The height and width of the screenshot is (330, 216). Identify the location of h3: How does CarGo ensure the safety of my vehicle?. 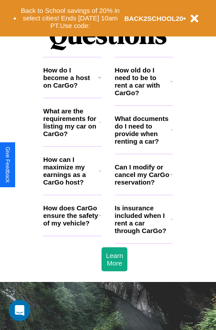
(71, 215).